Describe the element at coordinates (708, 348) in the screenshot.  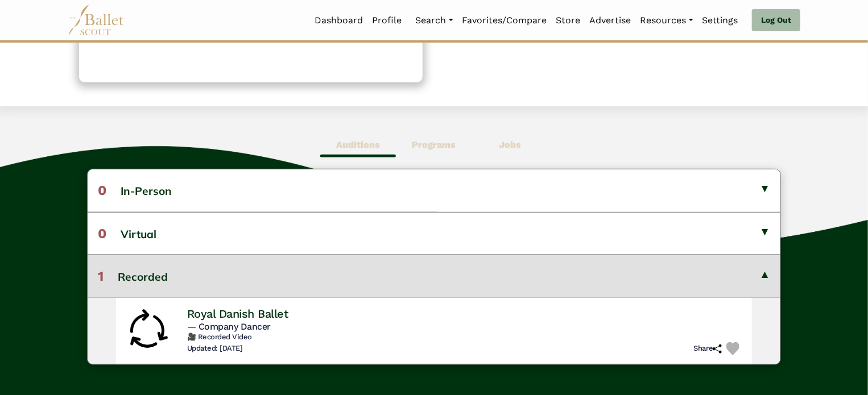
I see `h6: Share` at that location.